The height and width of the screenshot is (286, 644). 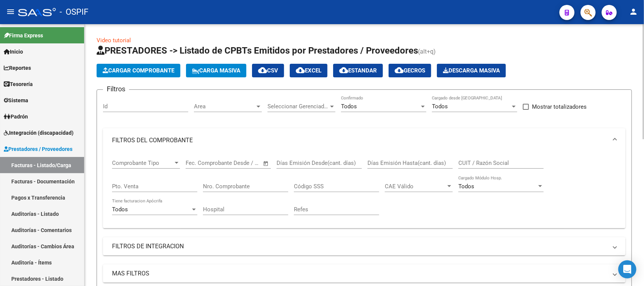 I want to click on mat-expansion-panel-header: FILTROS DE INTEGRACION, so click(x=364, y=246).